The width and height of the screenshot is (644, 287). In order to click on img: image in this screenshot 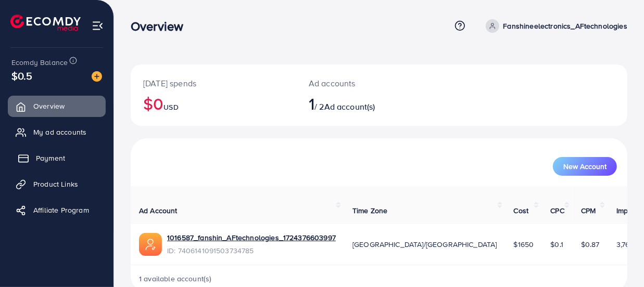, I will do `click(97, 77)`.